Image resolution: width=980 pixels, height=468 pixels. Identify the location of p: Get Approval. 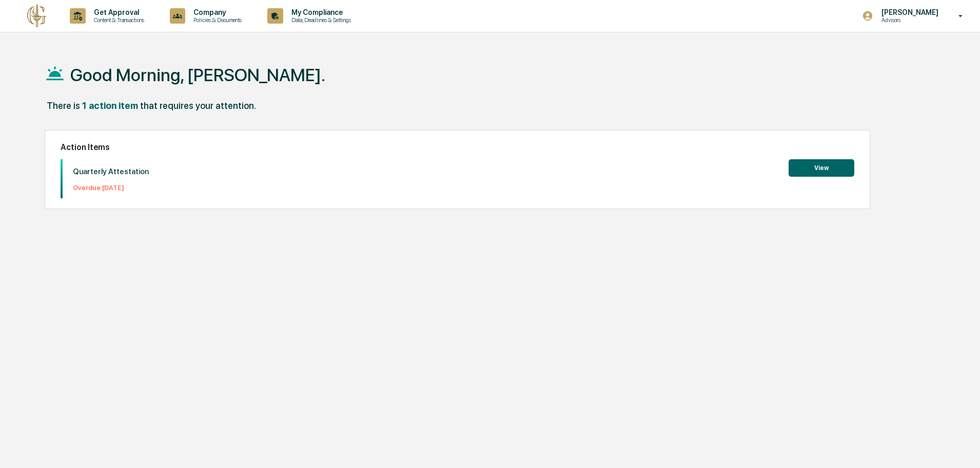
(117, 12).